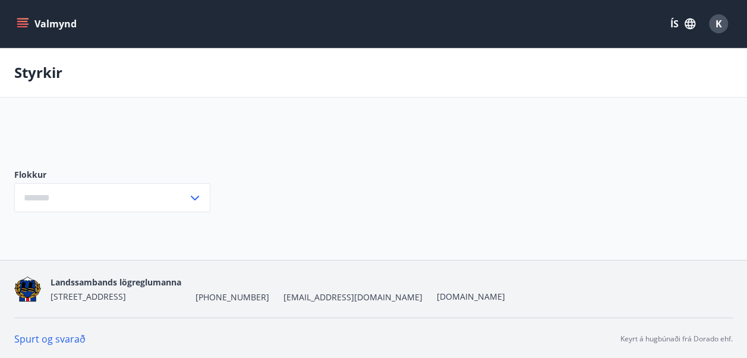 The image size is (747, 358). Describe the element at coordinates (683, 24) in the screenshot. I see `button: ÍS` at that location.